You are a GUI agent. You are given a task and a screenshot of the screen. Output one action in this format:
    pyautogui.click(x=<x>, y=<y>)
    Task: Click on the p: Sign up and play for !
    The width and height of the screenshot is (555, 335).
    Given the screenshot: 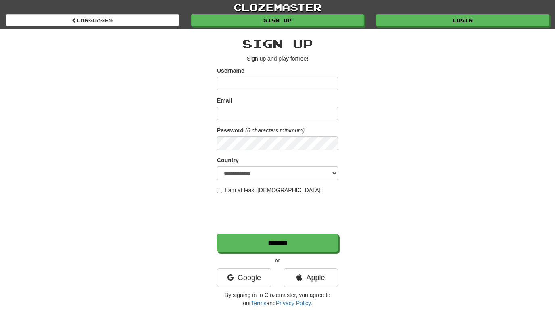 What is the action you would take?
    pyautogui.click(x=278, y=59)
    